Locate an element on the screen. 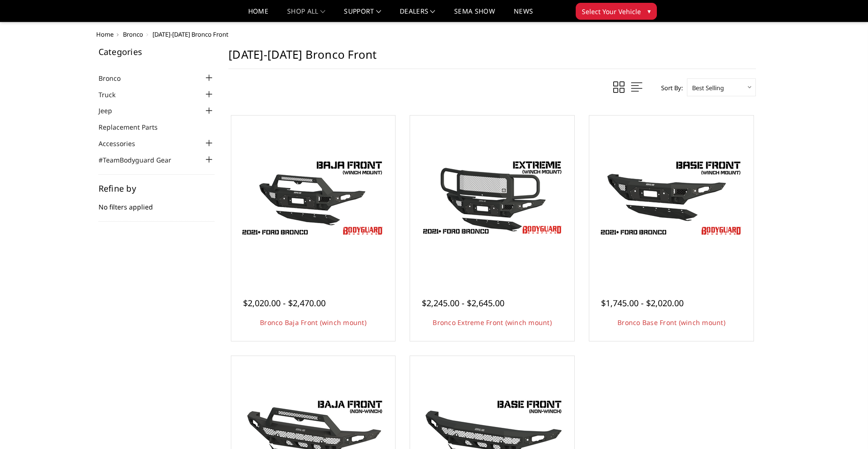 The image size is (868, 449). a: Jeep is located at coordinates (111, 110).